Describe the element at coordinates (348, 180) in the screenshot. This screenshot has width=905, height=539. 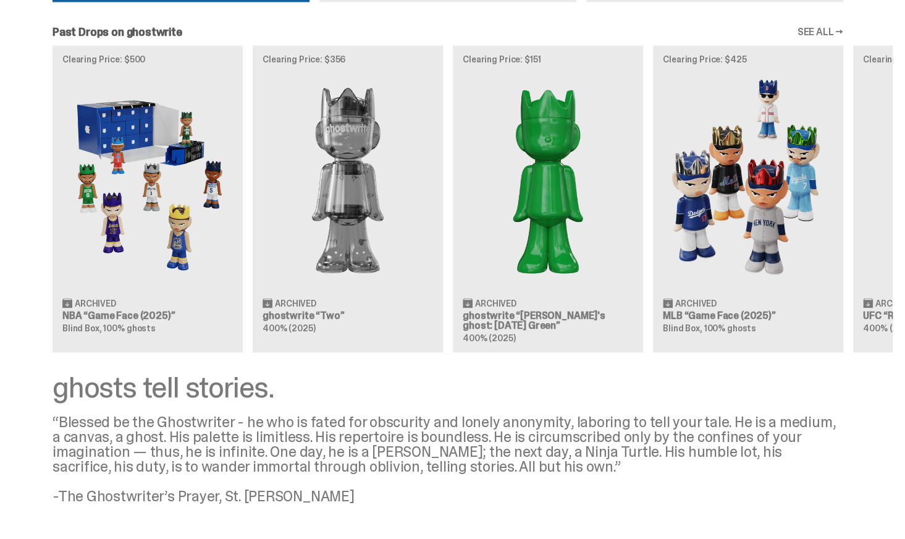
I see `img: Two` at that location.